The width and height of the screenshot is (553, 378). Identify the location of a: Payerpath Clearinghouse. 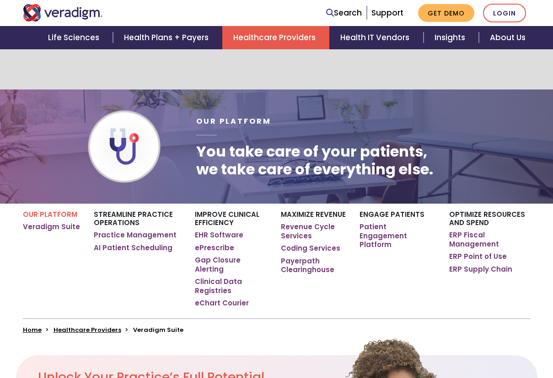
(313, 266).